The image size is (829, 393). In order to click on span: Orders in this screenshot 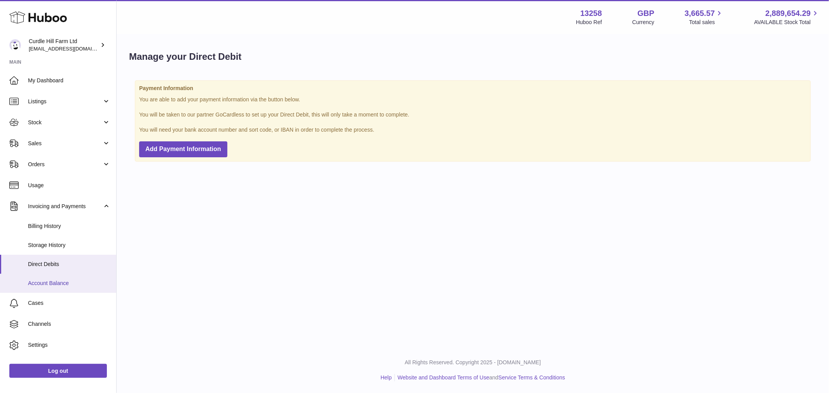, I will do `click(65, 164)`.